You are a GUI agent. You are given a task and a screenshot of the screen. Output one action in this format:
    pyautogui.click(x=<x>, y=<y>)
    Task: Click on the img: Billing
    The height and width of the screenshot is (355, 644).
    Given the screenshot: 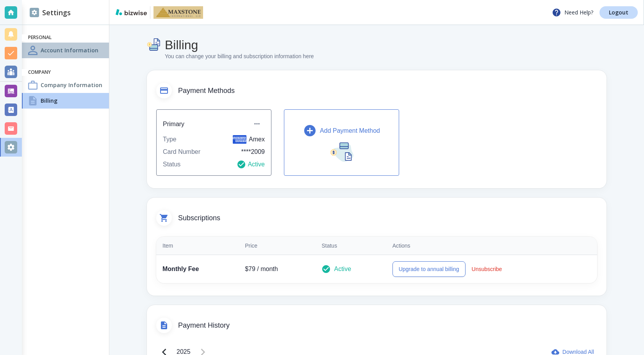 What is the action you would take?
    pyautogui.click(x=154, y=45)
    